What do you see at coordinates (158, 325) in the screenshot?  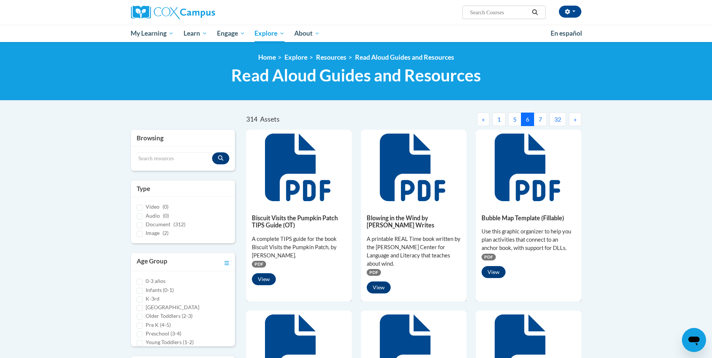 I see `label: Pre K (4-5)` at bounding box center [158, 325].